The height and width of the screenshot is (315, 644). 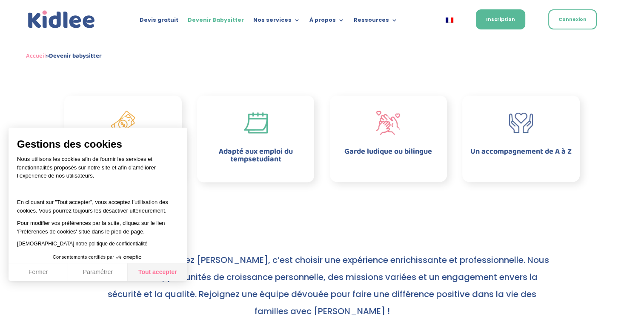 What do you see at coordinates (39, 272) in the screenshot?
I see `button: Fermer` at bounding box center [39, 272].